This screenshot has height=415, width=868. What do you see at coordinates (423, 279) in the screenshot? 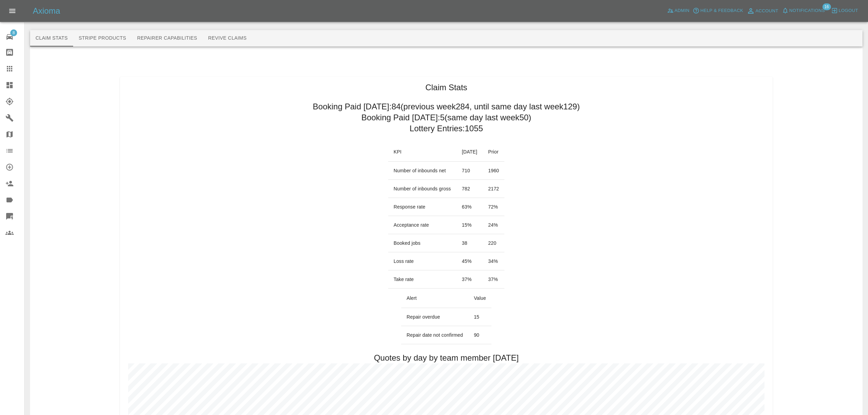
I see `td: Take rate` at bounding box center [423, 279].